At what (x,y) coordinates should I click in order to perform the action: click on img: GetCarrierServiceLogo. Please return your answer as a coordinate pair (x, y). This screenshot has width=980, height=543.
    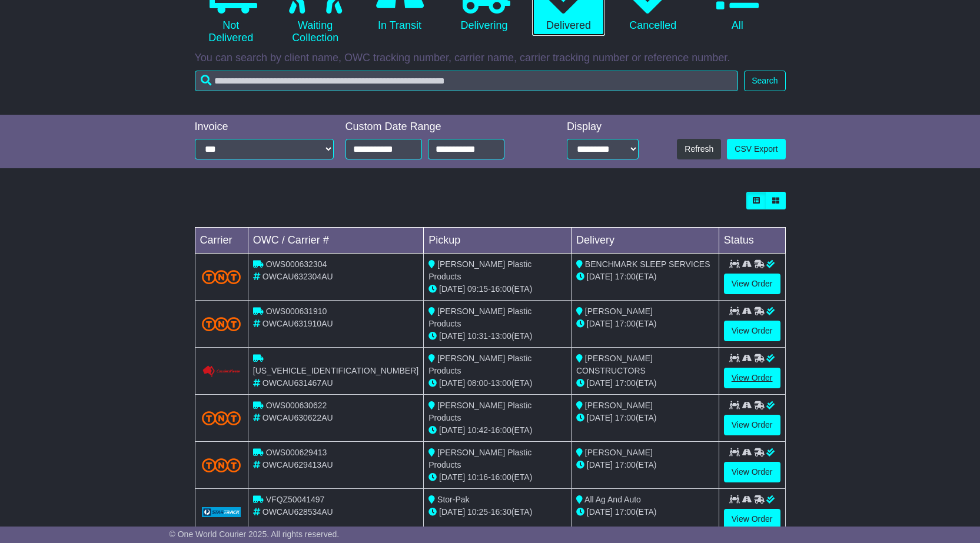
    Looking at the image, I should click on (221, 513).